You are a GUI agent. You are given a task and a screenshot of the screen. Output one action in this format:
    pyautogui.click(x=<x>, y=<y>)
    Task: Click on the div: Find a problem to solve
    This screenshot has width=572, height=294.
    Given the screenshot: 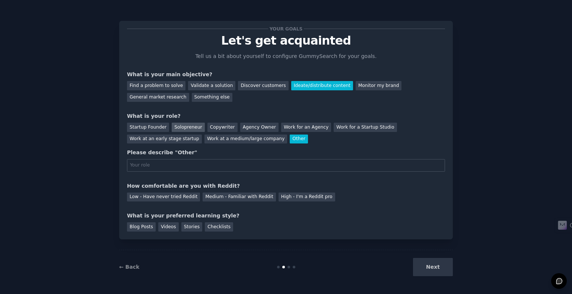 What is the action you would take?
    pyautogui.click(x=156, y=86)
    